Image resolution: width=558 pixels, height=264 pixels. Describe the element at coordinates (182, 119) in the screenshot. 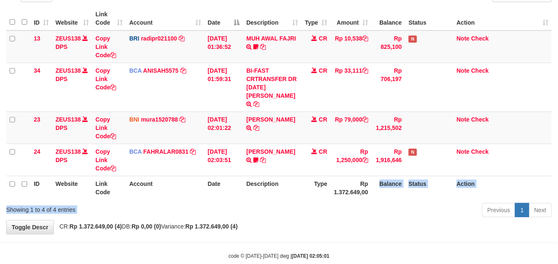

I see `a: Copy mura1520788 to clipboard` at that location.